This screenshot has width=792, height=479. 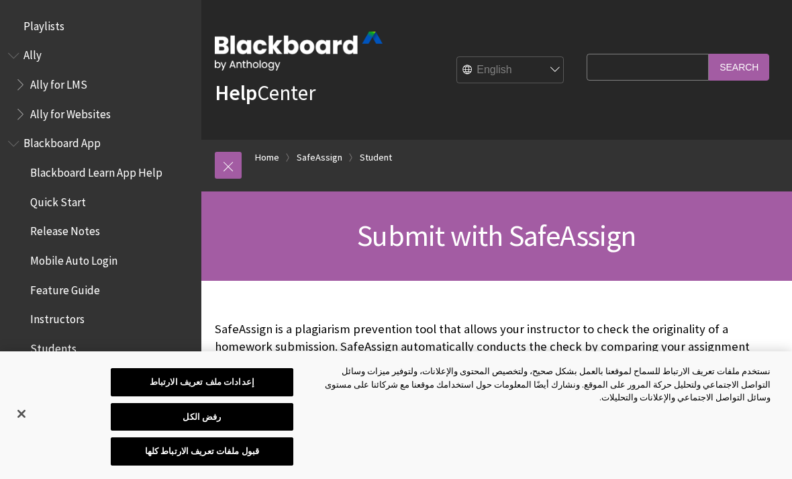 I want to click on a: HelpCenter, so click(x=265, y=93).